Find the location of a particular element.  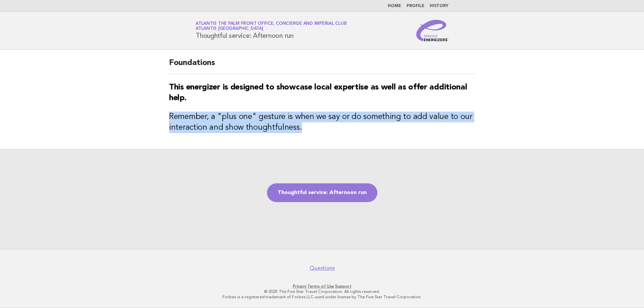

img: Service Energizers is located at coordinates (432, 31).